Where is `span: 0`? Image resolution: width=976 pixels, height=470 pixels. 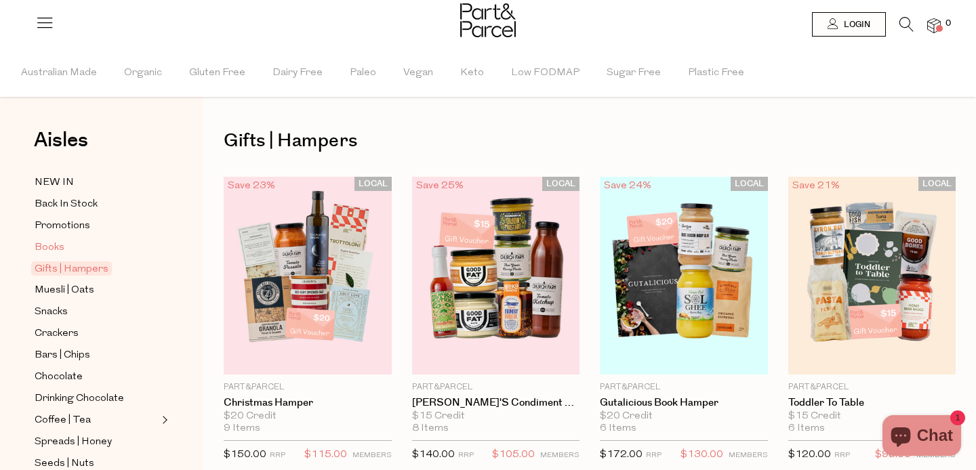
span: 0 is located at coordinates (948, 24).